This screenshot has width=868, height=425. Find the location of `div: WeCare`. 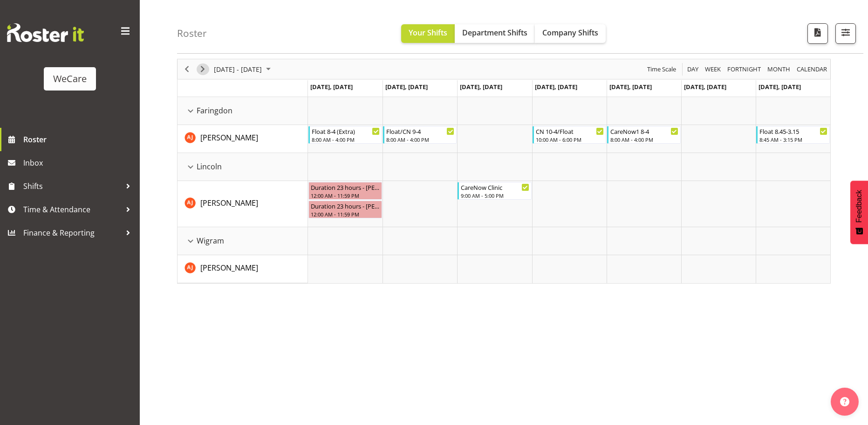

div: WeCare is located at coordinates (70, 79).